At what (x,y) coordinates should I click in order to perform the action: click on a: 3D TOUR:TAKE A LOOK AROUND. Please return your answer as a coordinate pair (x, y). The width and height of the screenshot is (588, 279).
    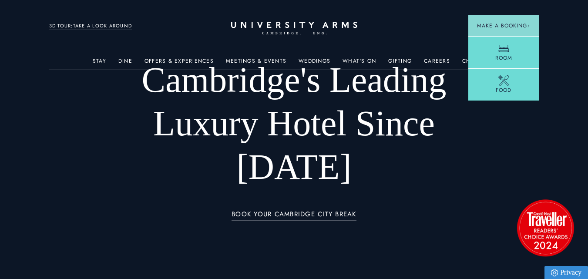
    Looking at the image, I should click on (91, 26).